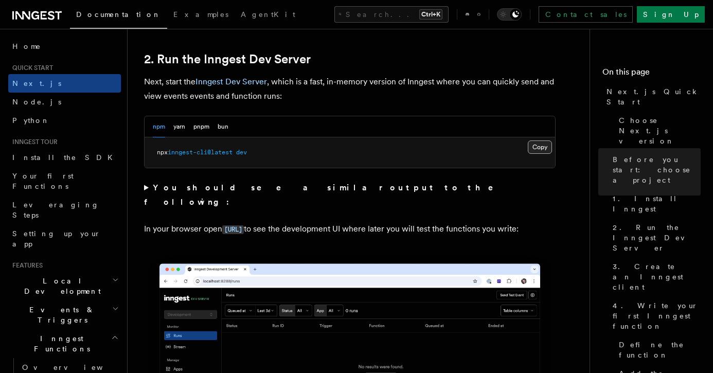 The width and height of the screenshot is (713, 373). What do you see at coordinates (64, 210) in the screenshot?
I see `a: Leveraging Steps` at bounding box center [64, 210].